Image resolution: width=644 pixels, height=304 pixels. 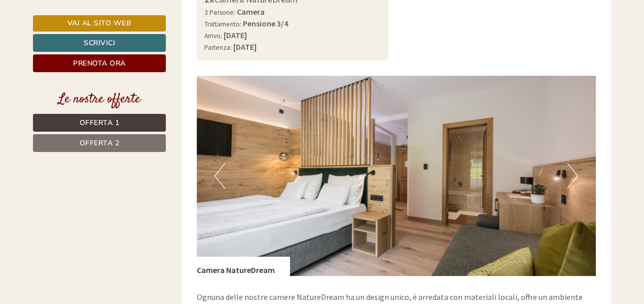 I want to click on span: Offerta 2, so click(x=99, y=143).